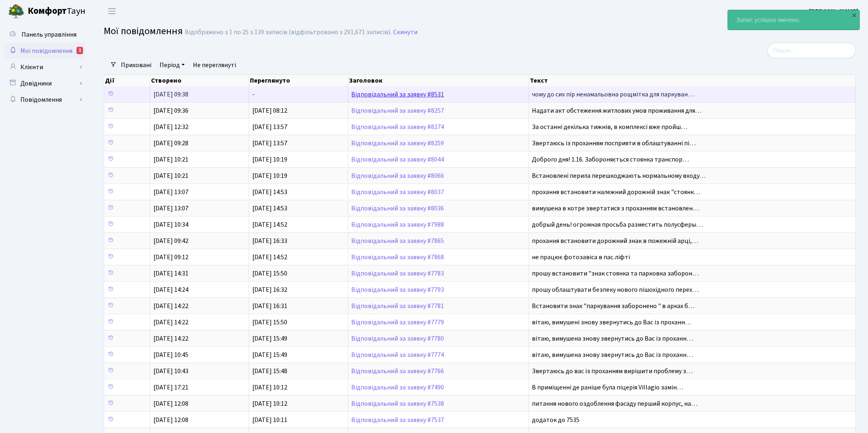  Describe the element at coordinates (398, 355) in the screenshot. I see `a: Відповідальний за заявку #7774` at that location.